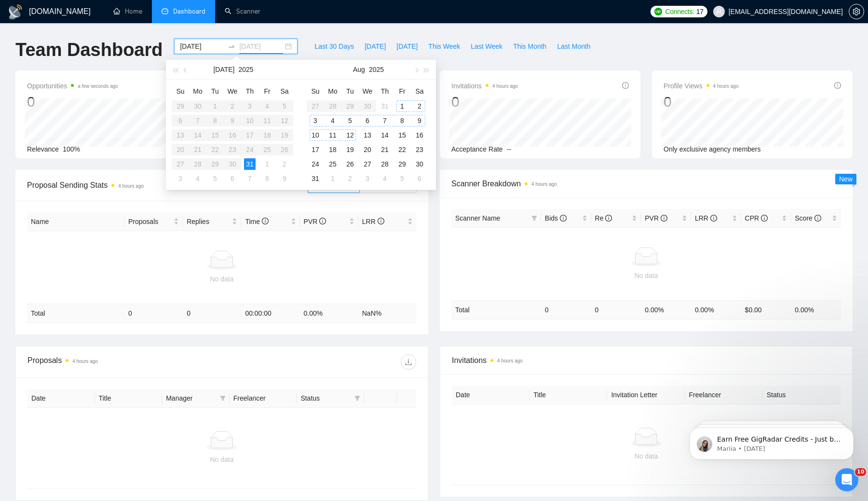  I want to click on div: 18, so click(333, 150).